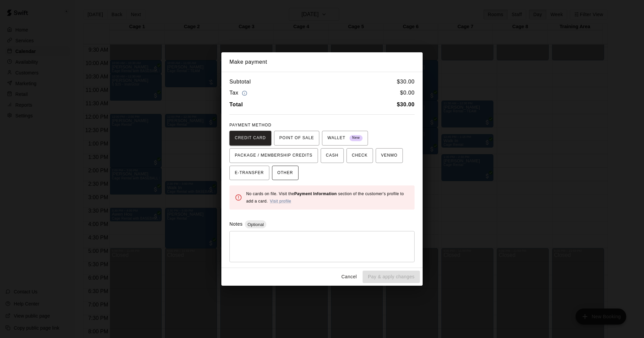 This screenshot has height=338, width=644. What do you see at coordinates (325, 198) in the screenshot?
I see `span: No cards on file. Visit the section of the customer's profile to add a card.` at bounding box center [325, 198].